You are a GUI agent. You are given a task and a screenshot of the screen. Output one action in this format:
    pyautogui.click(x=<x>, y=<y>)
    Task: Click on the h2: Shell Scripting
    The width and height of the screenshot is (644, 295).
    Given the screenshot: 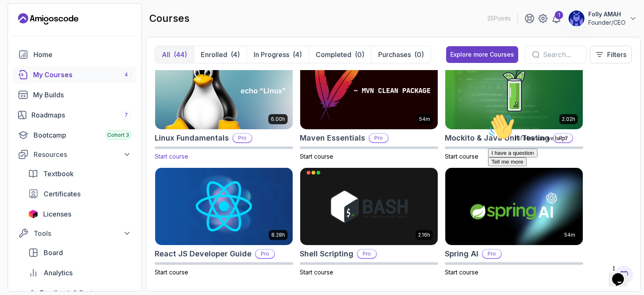 What is the action you would take?
    pyautogui.click(x=327, y=254)
    